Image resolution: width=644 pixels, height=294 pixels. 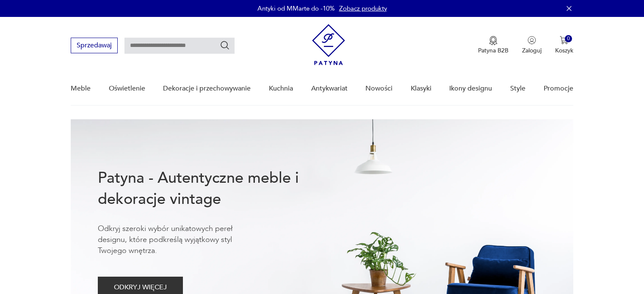 What do you see at coordinates (81, 88) in the screenshot?
I see `a: Meble` at bounding box center [81, 88].